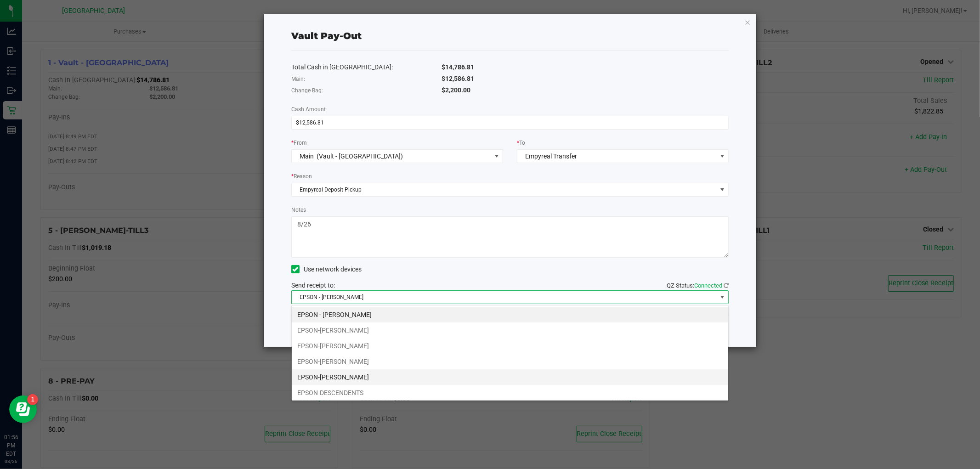  I want to click on span: Change Bag:, so click(307, 91).